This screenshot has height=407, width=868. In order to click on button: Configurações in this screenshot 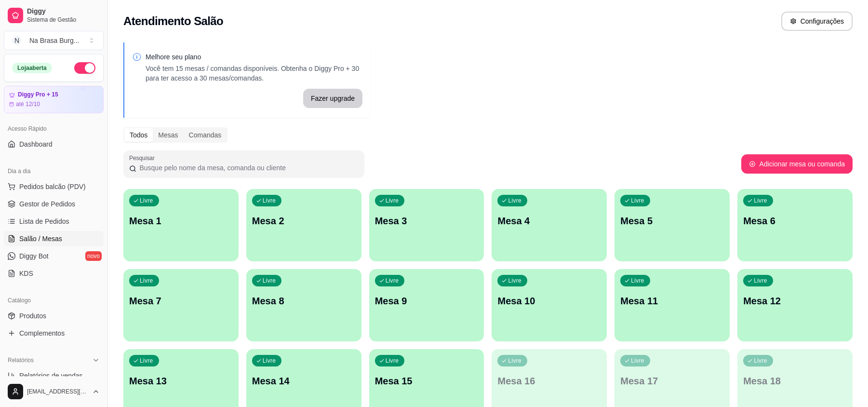, I will do `click(817, 21)`.